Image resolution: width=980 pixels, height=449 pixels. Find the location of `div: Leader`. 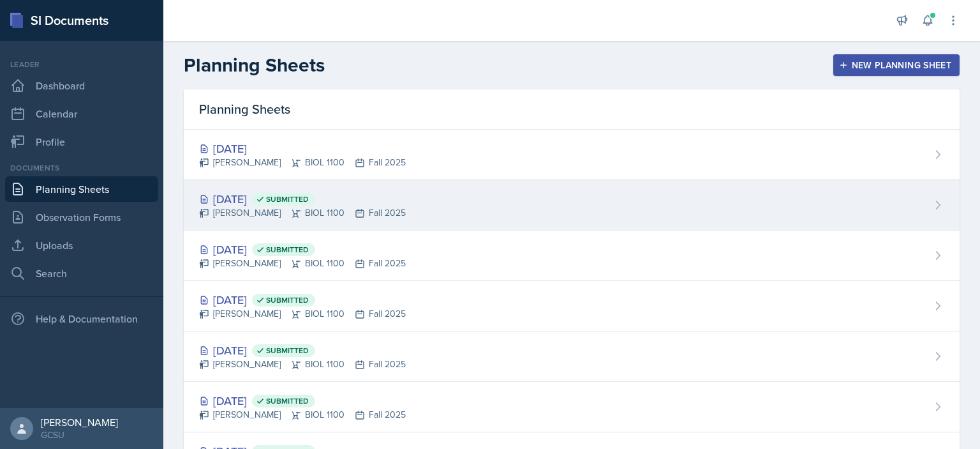

div: Leader is located at coordinates (82, 64).